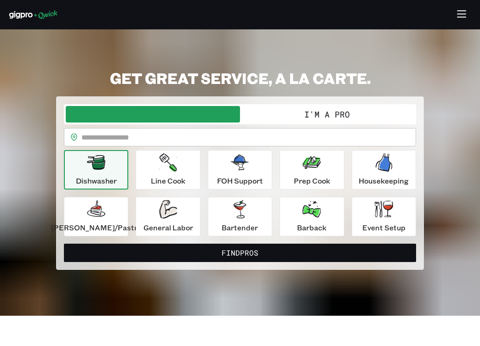 Image resolution: width=480 pixels, height=346 pixels. I want to click on button: Housekeeping, so click(384, 170).